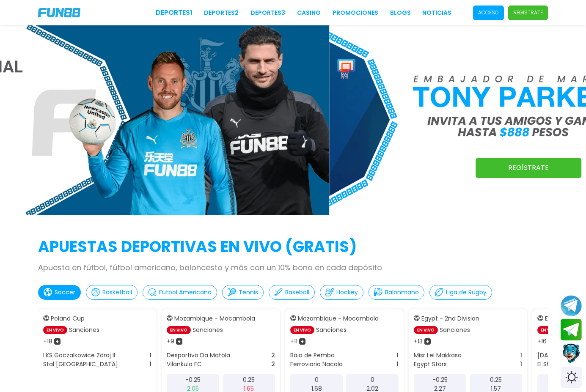 This screenshot has width=586, height=392. Describe the element at coordinates (243, 292) in the screenshot. I see `button: Tennis` at that location.